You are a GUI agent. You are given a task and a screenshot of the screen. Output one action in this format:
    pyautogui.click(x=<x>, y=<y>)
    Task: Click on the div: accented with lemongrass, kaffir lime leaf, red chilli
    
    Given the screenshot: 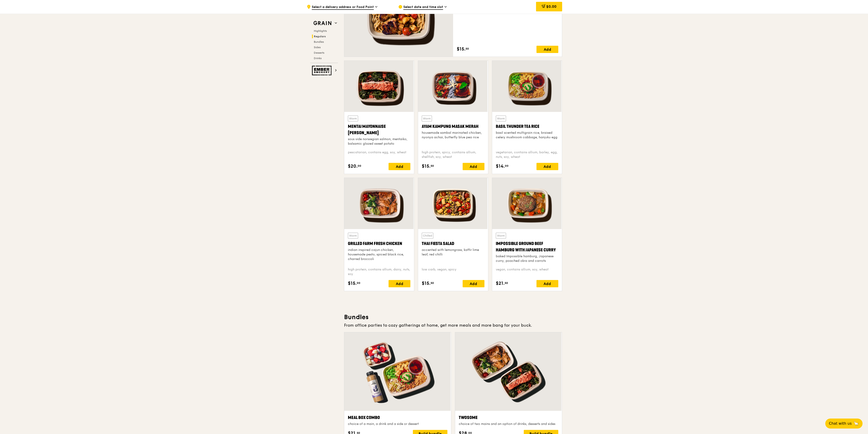 What is the action you would take?
    pyautogui.click(x=453, y=252)
    